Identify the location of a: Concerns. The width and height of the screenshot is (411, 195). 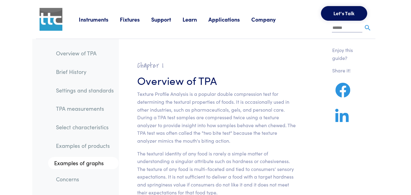
(85, 179).